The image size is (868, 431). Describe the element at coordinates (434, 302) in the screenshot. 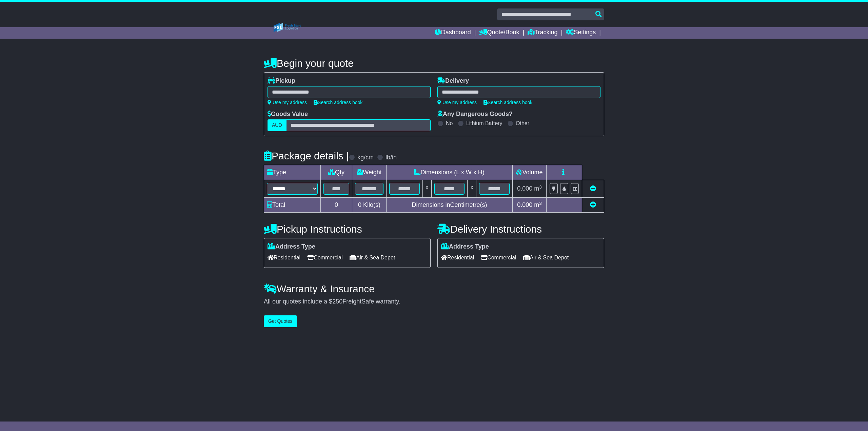

I see `div: All our quotes include a $ FreightSafe warranty.` at that location.